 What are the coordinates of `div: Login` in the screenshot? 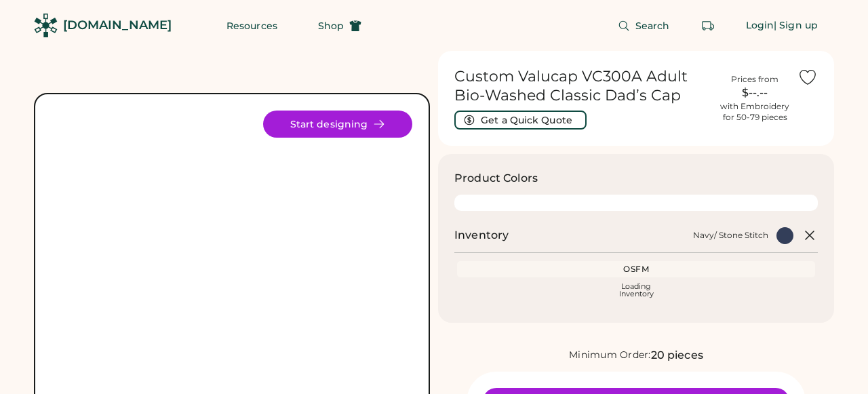 It's located at (760, 26).